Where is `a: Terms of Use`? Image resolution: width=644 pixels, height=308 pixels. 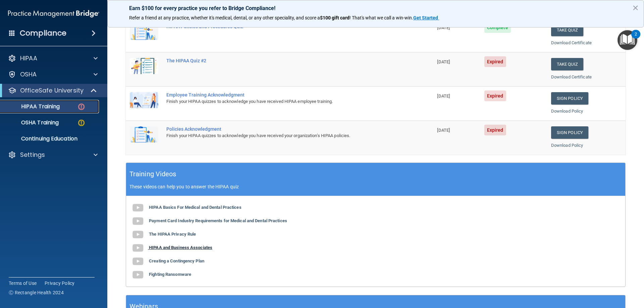 a: Terms of Use is located at coordinates (23, 283).